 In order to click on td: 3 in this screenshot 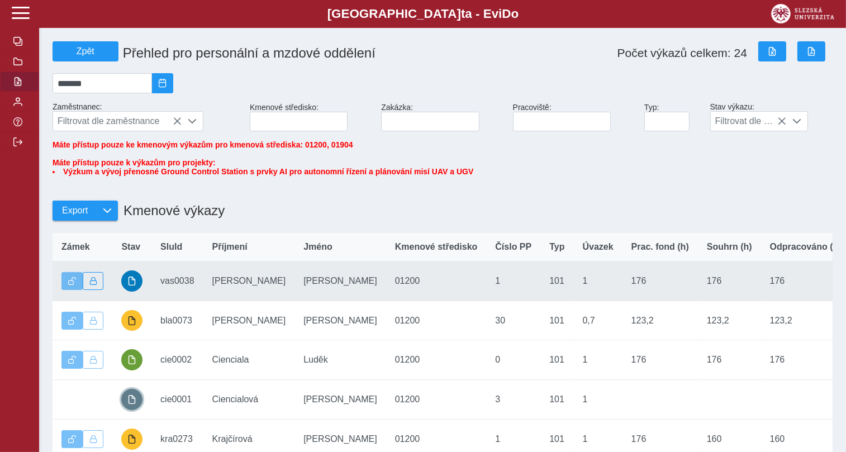, I will do `click(513, 399)`.